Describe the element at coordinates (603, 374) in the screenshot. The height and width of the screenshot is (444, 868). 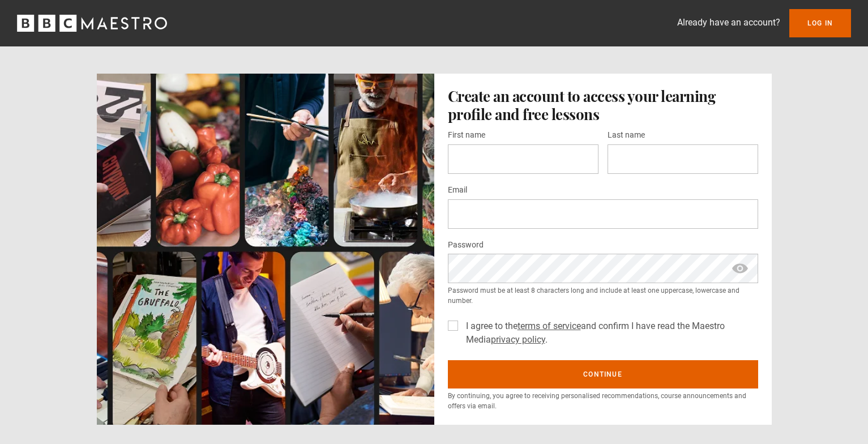
I see `button: Continue` at that location.